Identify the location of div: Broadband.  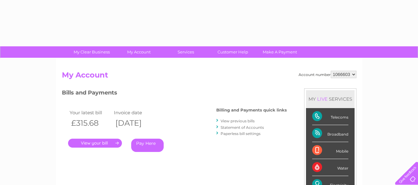
(330, 134).